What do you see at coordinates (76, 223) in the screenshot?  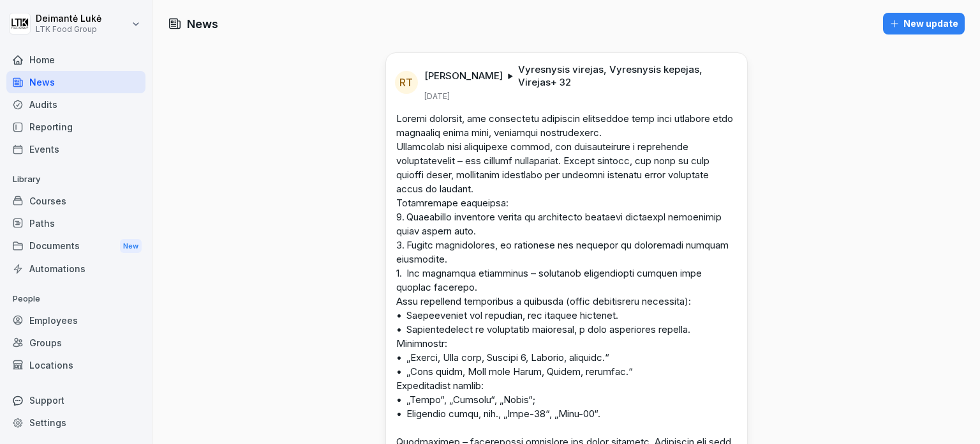 I see `div: Paths` at bounding box center [76, 223].